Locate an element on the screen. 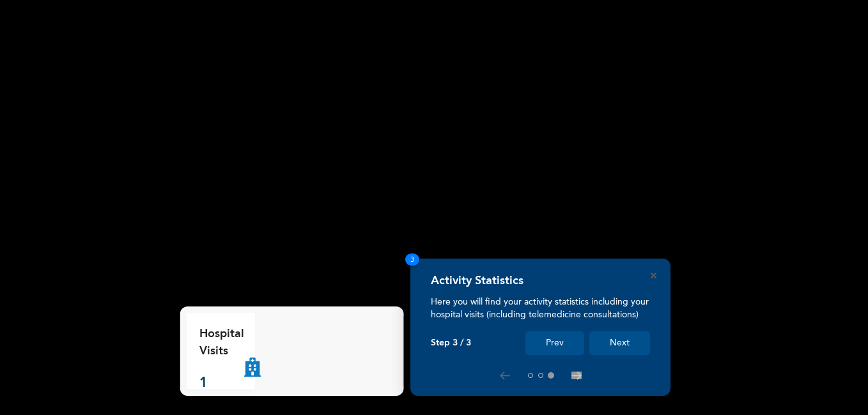  p: Step 3 / 3 is located at coordinates (451, 343).